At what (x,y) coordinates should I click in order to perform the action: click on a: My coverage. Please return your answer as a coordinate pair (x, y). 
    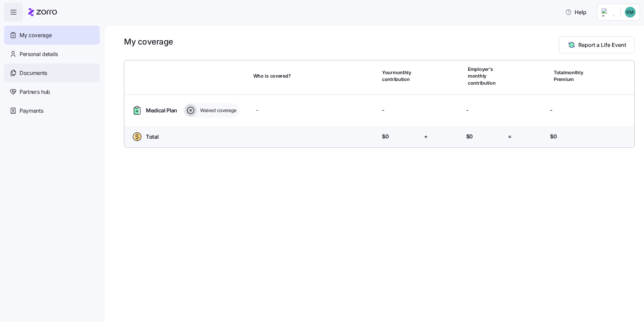
    Looking at the image, I should click on (52, 35).